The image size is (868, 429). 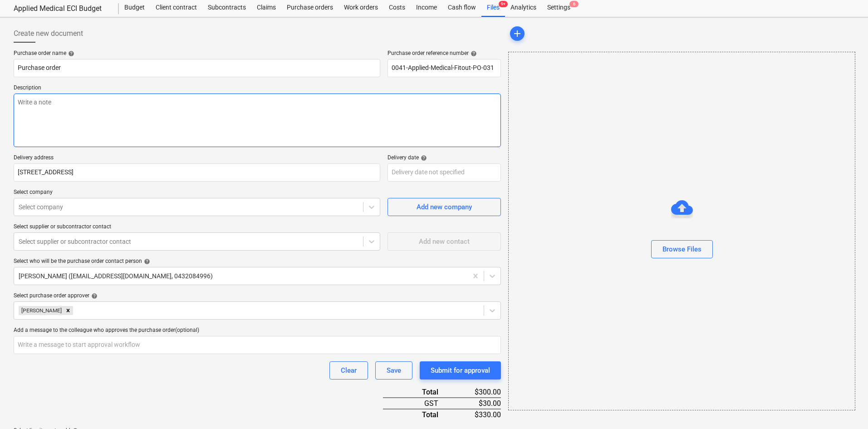 I want to click on div: Select who will be the purchase order contact person, so click(x=257, y=261).